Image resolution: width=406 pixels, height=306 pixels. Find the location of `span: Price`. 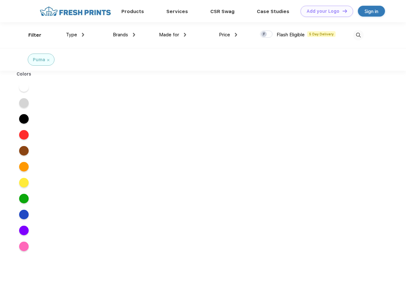

span: Price is located at coordinates (224, 35).